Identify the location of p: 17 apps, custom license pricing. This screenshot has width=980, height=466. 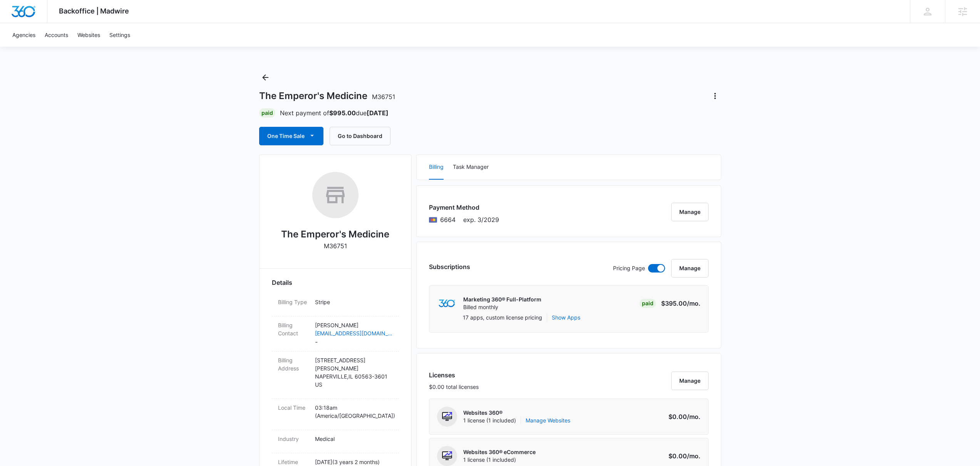
(502, 317).